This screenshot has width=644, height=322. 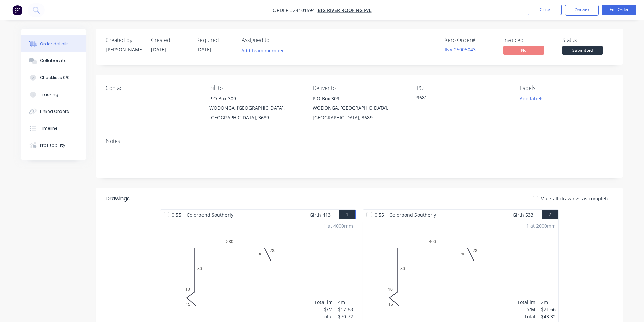 I want to click on div: $70.72, so click(x=346, y=316).